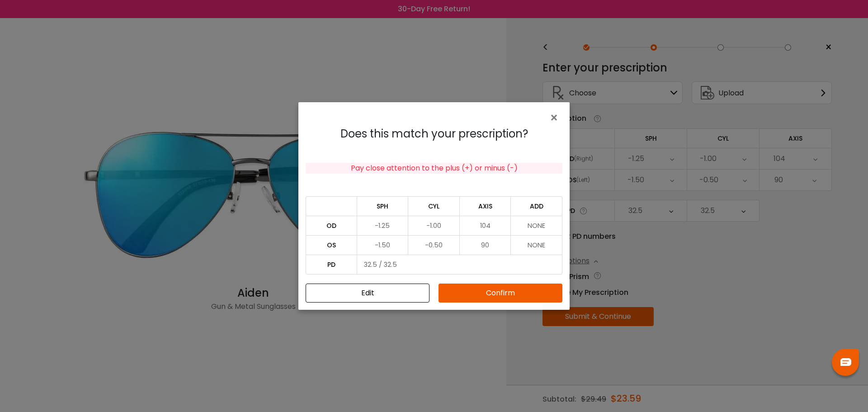 This screenshot has height=412, width=868. What do you see at coordinates (536, 206) in the screenshot?
I see `td: ADD` at bounding box center [536, 206].